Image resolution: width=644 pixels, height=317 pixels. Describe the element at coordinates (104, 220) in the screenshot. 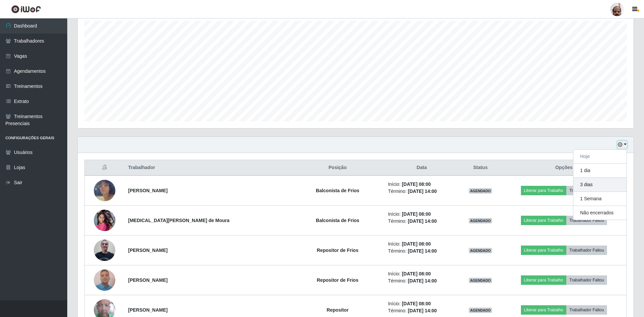

I see `img: 1752699416913.jpeg` at that location.